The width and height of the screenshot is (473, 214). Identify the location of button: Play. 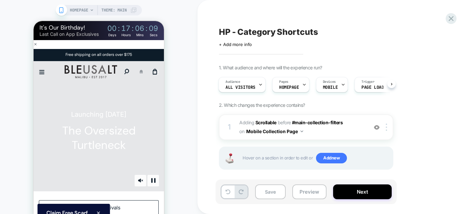
(119, 159).